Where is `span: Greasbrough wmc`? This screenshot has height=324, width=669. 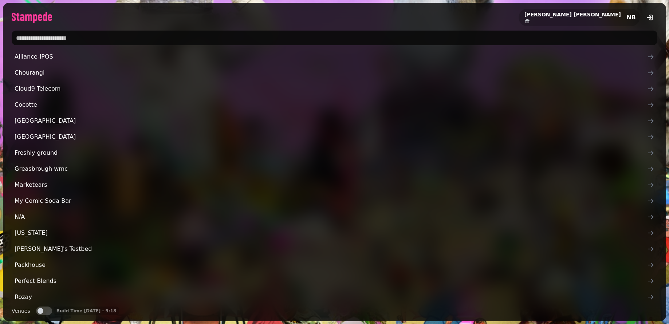 span: Greasbrough wmc is located at coordinates (331, 169).